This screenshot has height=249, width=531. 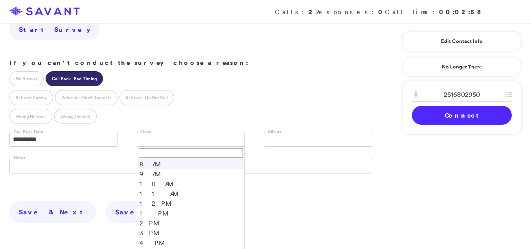 I want to click on li: 1 PM, so click(x=191, y=213).